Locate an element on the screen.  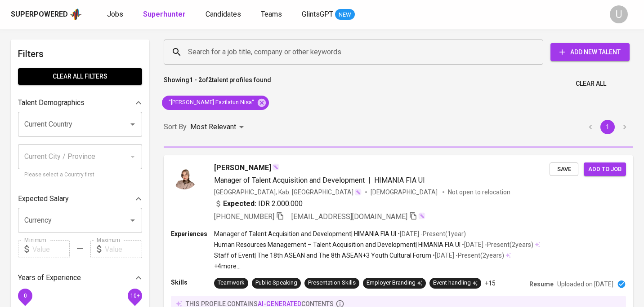
a: Superpoweredapp logo is located at coordinates (46, 14).